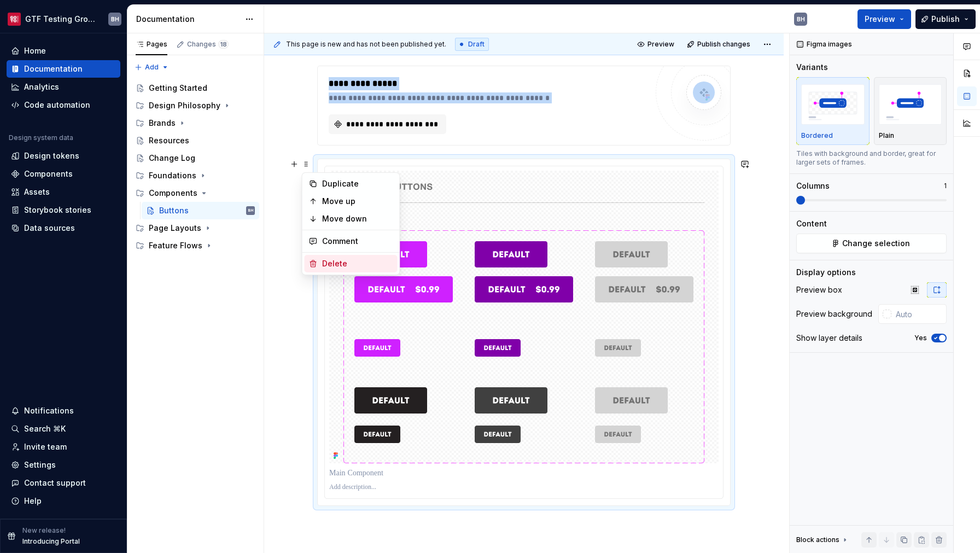 This screenshot has height=553, width=980. I want to click on div: Duplicate, so click(358, 184).